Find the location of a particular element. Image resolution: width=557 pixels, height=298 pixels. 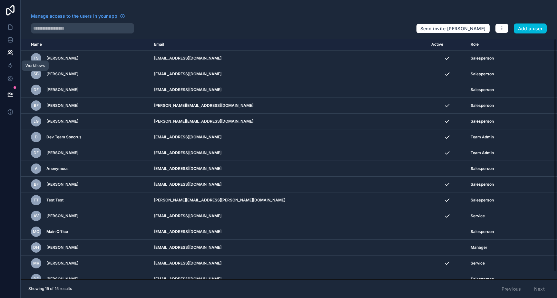

span: A is located at coordinates (36, 169).